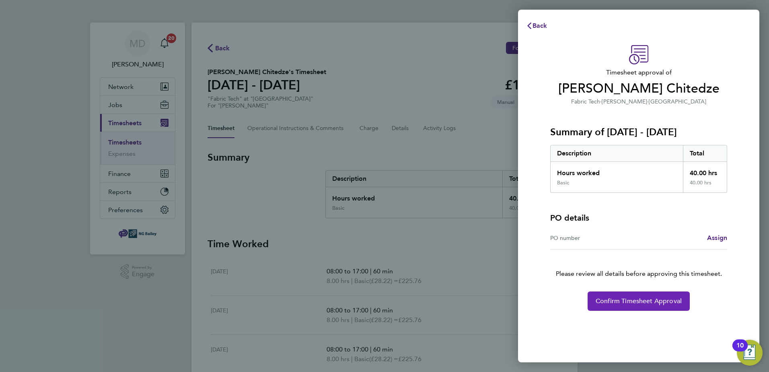  What do you see at coordinates (639, 72) in the screenshot?
I see `span: Timesheet approval of` at bounding box center [639, 72].